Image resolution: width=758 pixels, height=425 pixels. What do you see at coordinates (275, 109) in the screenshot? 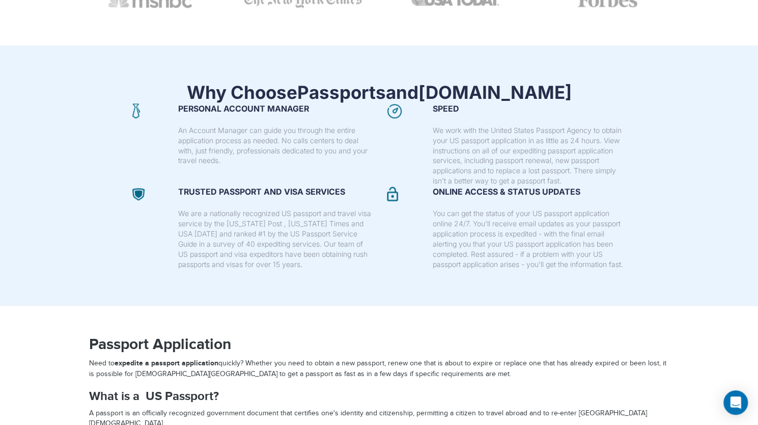
I see `strong: Personal Account Manager` at bounding box center [275, 109].